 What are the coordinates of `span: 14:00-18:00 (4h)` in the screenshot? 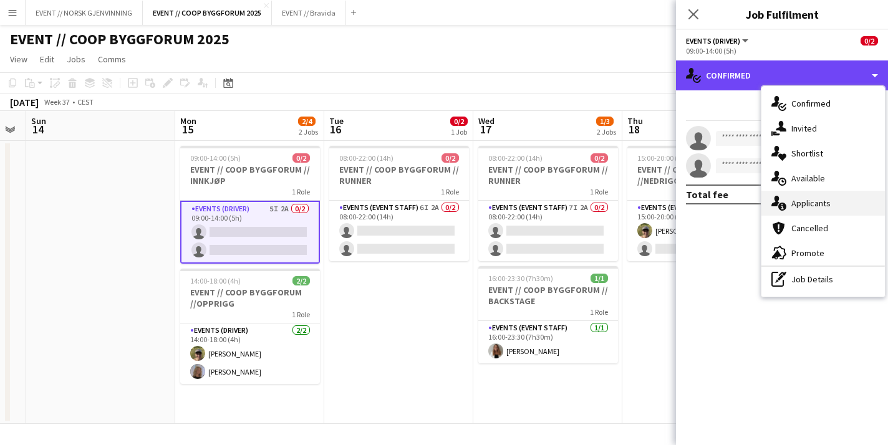 It's located at (215, 281).